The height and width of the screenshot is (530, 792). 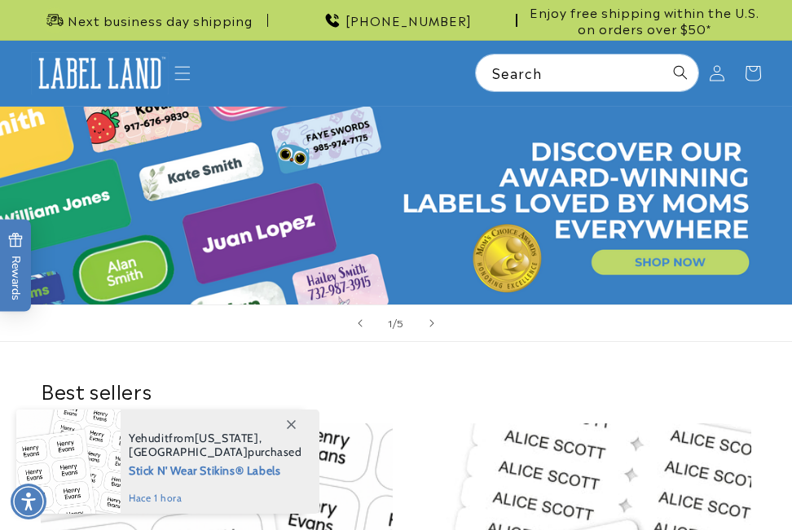 What do you see at coordinates (360, 323) in the screenshot?
I see `button: Previous slide` at bounding box center [360, 323].